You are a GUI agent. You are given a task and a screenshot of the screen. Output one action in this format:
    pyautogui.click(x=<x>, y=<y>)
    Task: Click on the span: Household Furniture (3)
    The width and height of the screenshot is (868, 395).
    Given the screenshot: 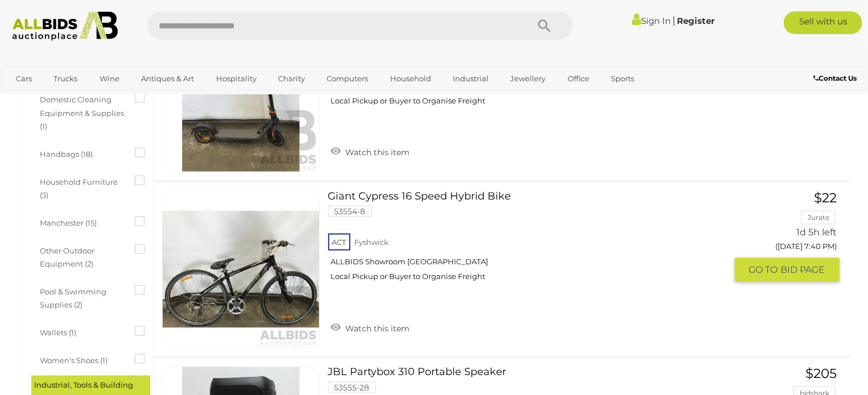 What is the action you would take?
    pyautogui.click(x=82, y=188)
    